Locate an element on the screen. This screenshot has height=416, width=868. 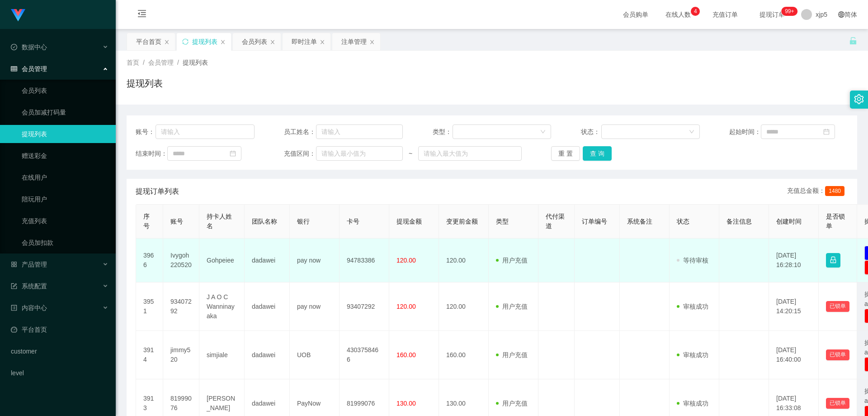
span: 提现列表 is located at coordinates (196, 62).